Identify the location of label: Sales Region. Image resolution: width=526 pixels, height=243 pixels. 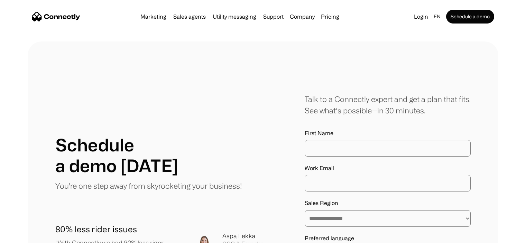
(388, 203).